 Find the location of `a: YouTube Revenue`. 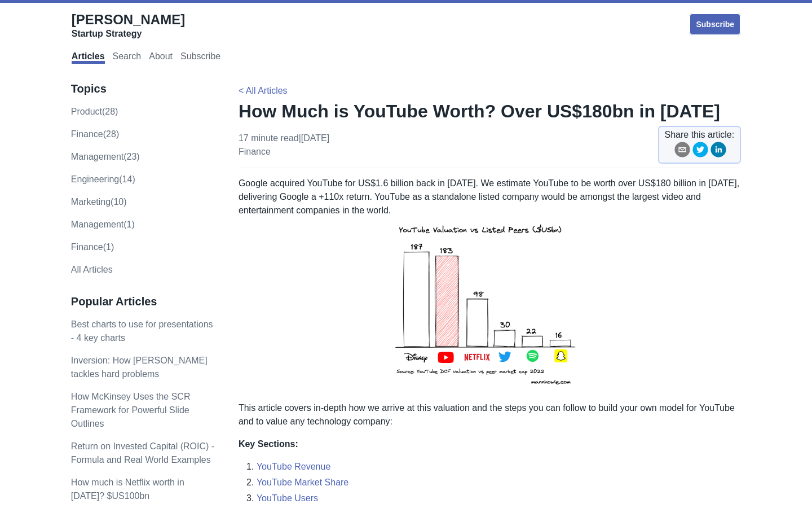

a: YouTube Revenue is located at coordinates (293, 466).